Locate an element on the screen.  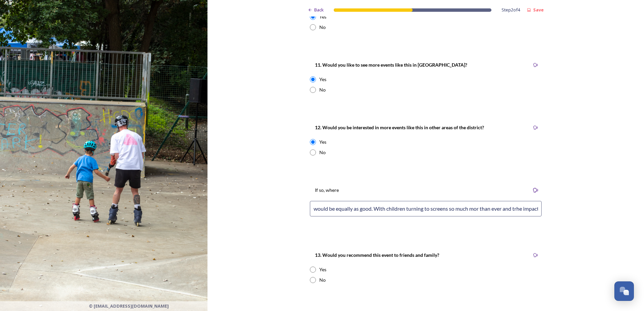
strong: Save is located at coordinates (538, 10).